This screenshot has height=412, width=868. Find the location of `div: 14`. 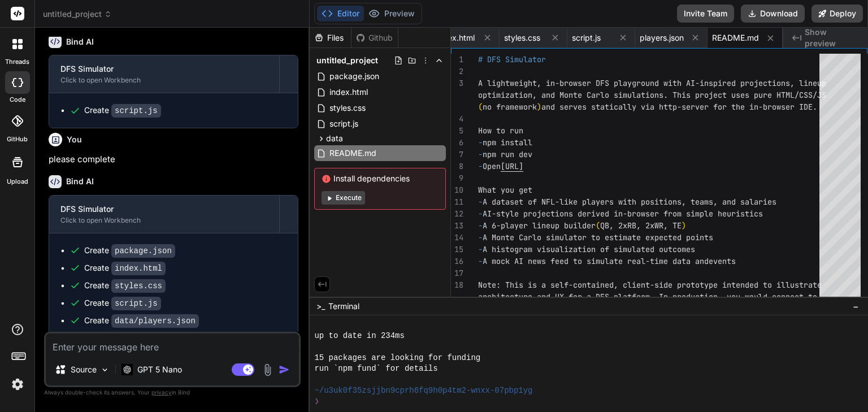

div: 14 is located at coordinates (457, 237).